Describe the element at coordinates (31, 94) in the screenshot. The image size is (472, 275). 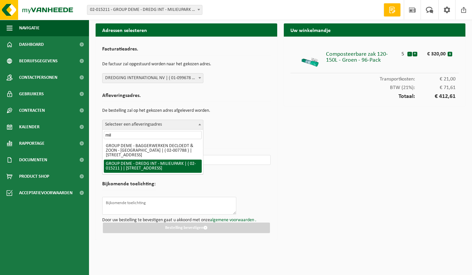
I see `span: Gebruikers` at that location.